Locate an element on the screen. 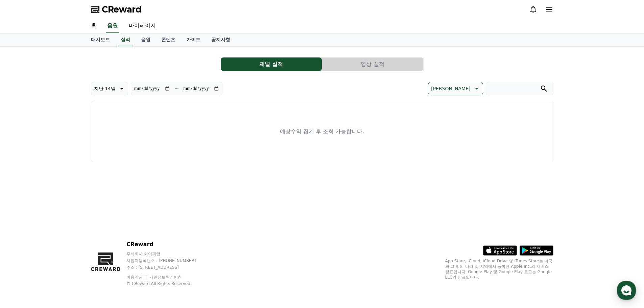  p: 지난 14일 is located at coordinates (105, 89).